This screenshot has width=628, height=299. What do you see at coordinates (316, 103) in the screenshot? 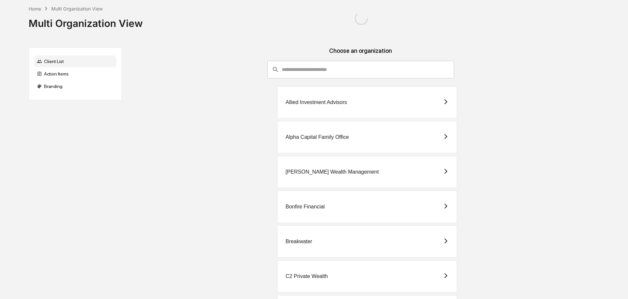
I see `div: Allied Investment Advisors` at bounding box center [316, 103].